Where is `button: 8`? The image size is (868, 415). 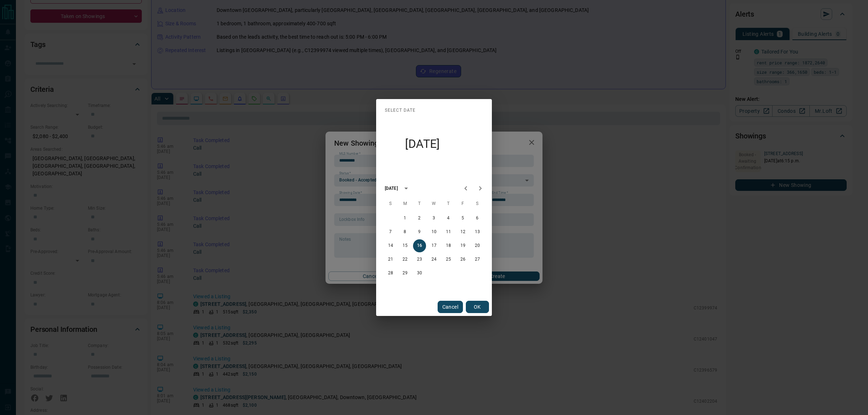 button: 8 is located at coordinates (405, 232).